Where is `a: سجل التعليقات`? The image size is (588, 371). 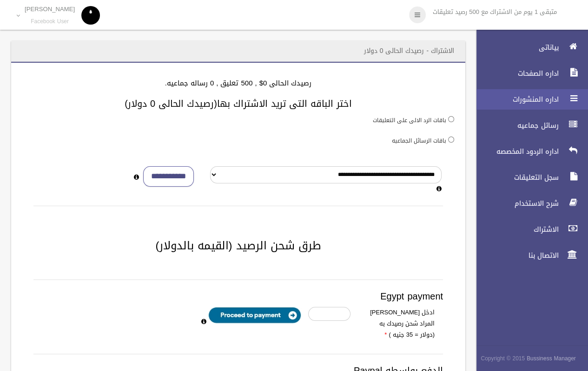
a: سجل التعليقات is located at coordinates (528, 178).